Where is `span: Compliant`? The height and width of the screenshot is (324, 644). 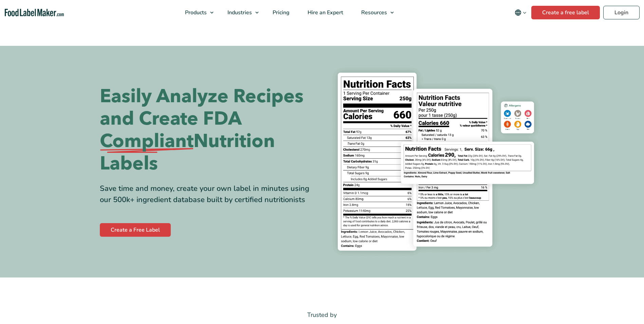 span: Compliant is located at coordinates (147, 141).